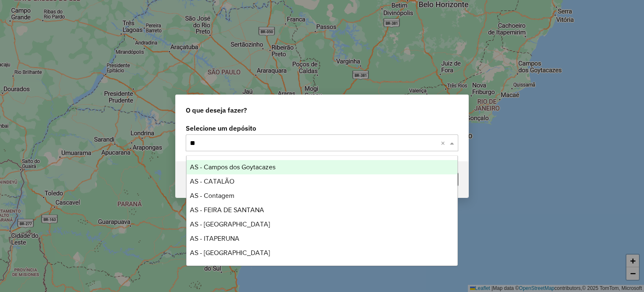 The image size is (644, 292). Describe the element at coordinates (233, 167) in the screenshot. I see `span: AS - Campos dos Goytacazes` at that location.